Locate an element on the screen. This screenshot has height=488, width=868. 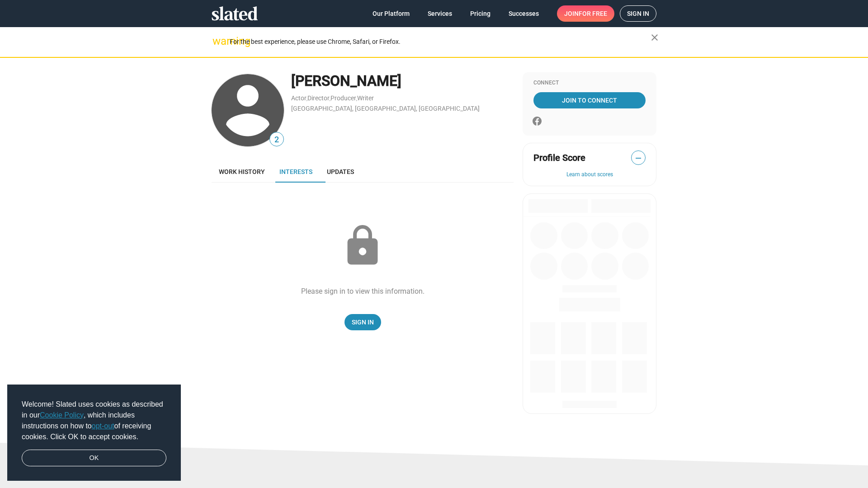
a: Joinfor free is located at coordinates (585, 13).